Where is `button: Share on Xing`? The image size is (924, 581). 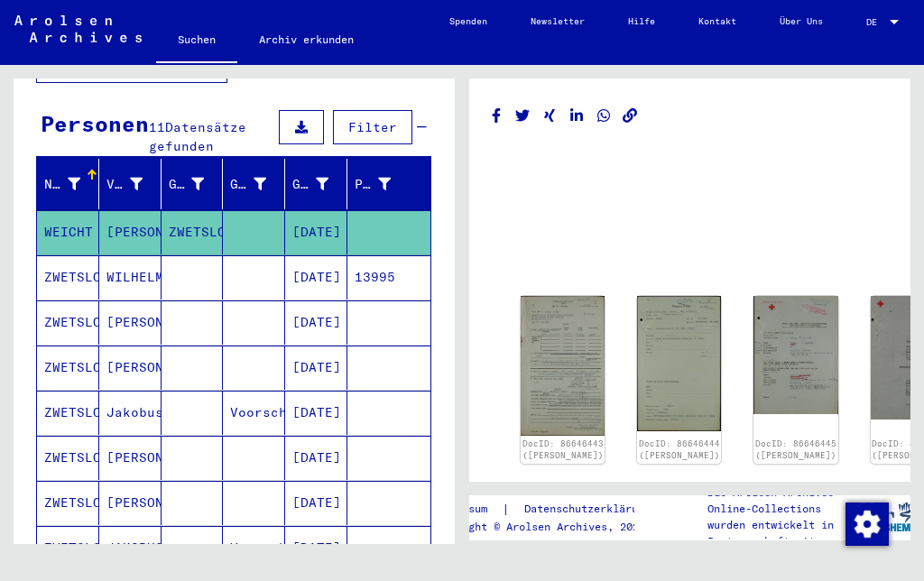
button: Share on Xing is located at coordinates (549, 116).